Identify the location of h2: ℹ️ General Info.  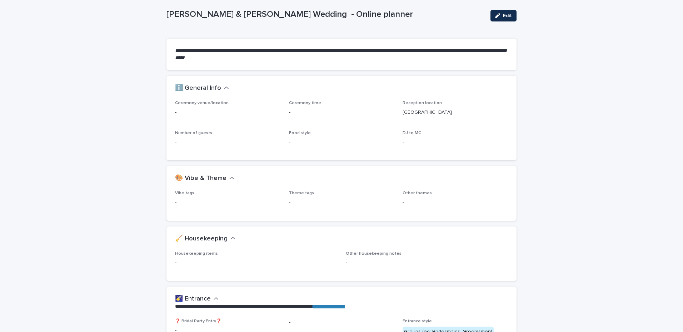
(198, 88).